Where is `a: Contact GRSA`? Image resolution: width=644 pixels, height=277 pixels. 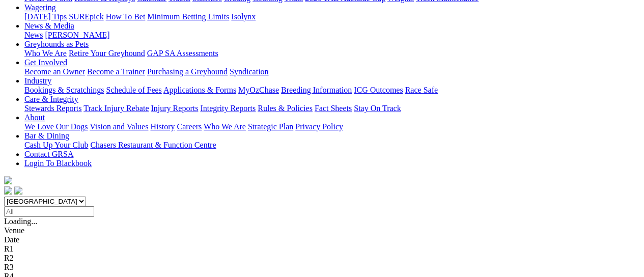
a: Contact GRSA is located at coordinates (49, 154).